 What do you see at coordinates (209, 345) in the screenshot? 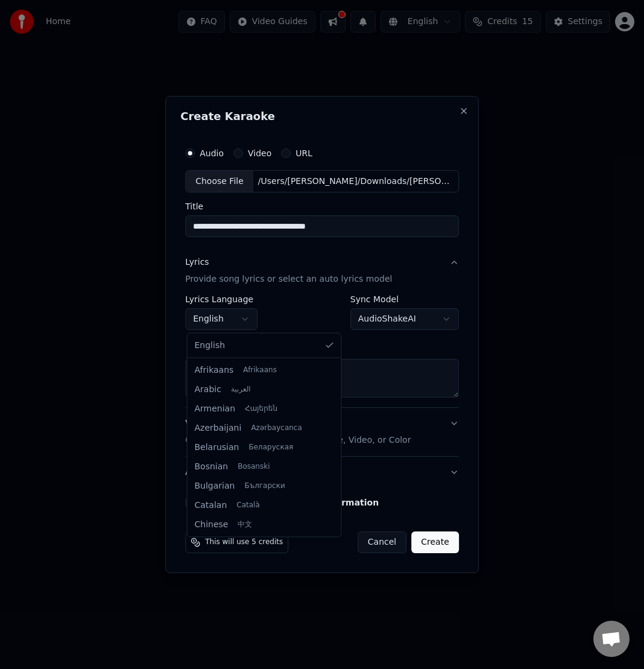
I see `span: English` at bounding box center [209, 345].